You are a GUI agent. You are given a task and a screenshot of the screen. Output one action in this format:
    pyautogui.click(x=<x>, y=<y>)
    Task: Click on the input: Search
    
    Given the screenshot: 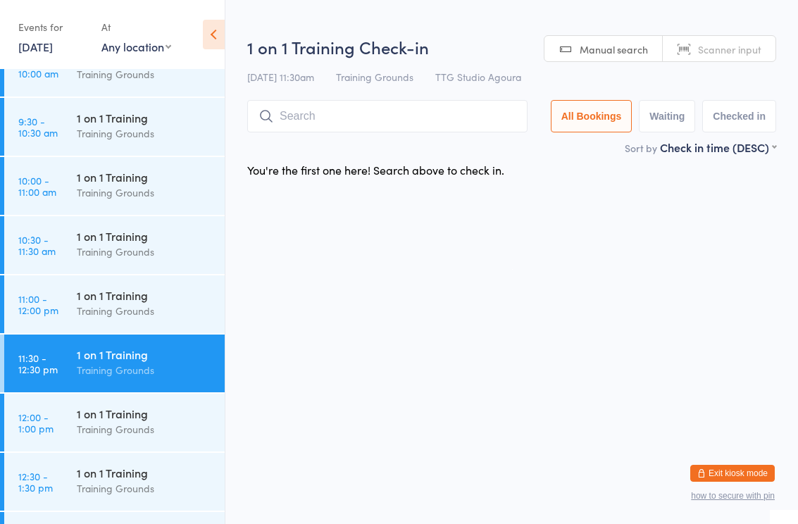 What is the action you would take?
    pyautogui.click(x=387, y=116)
    